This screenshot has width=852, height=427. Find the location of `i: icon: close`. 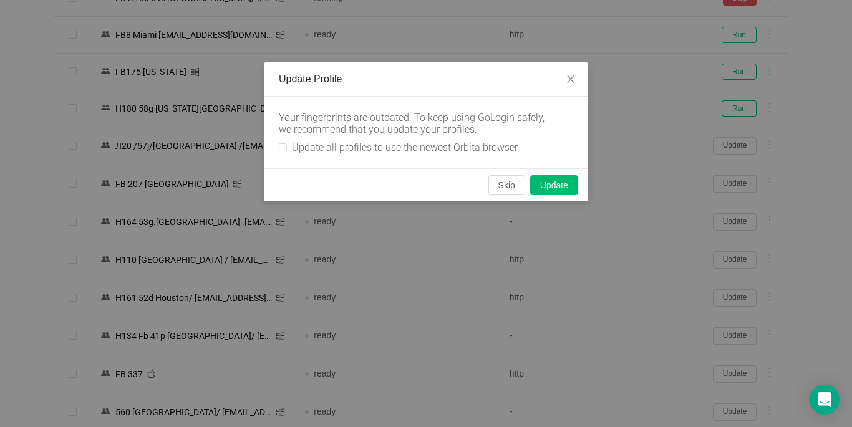

i: icon: close is located at coordinates (571, 79).